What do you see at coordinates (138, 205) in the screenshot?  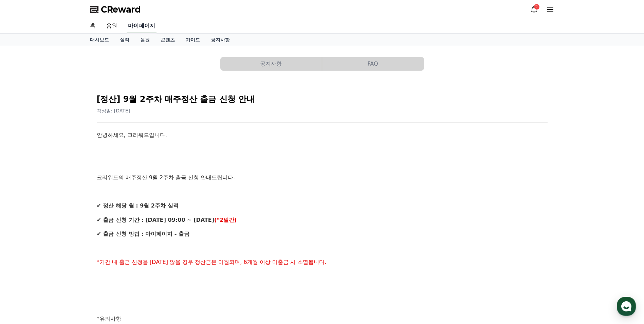 I see `strong: ✔ 정산 해당 월 : 9월 2주차 실적` at bounding box center [138, 205].